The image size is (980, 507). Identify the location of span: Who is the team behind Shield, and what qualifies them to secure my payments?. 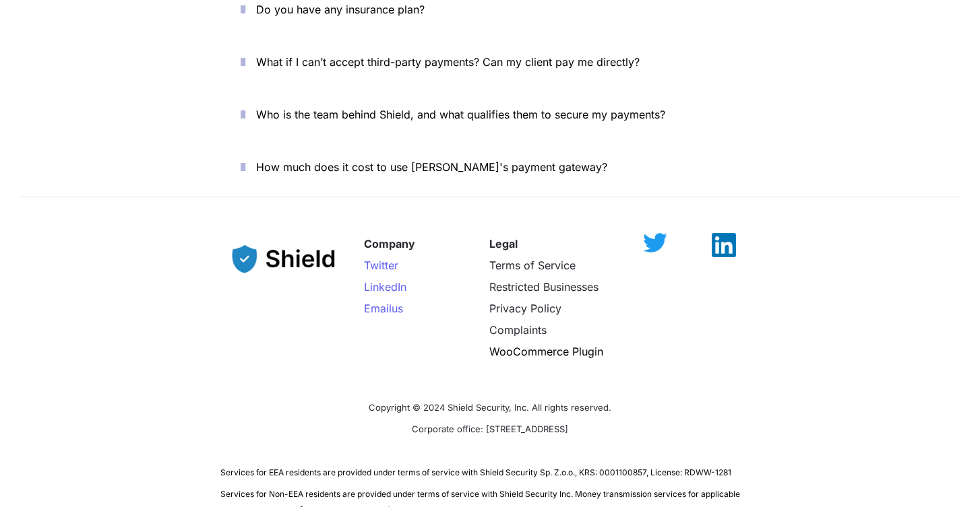
(461, 114).